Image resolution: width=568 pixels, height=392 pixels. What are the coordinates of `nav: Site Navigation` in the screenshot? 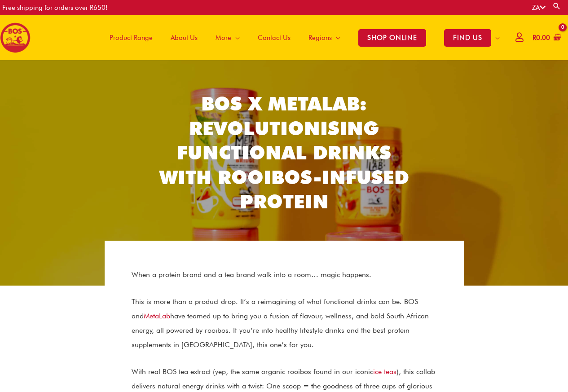 It's located at (301, 37).